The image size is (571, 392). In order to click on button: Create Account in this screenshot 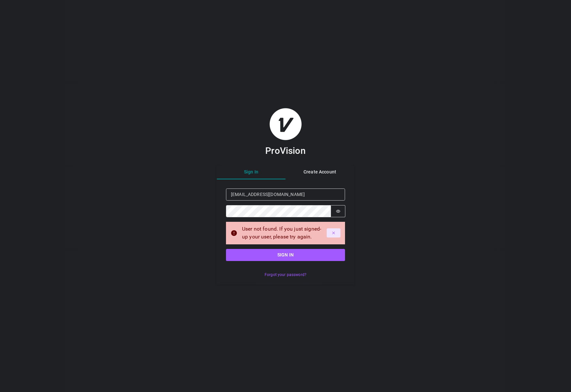, I will do `click(320, 172)`.